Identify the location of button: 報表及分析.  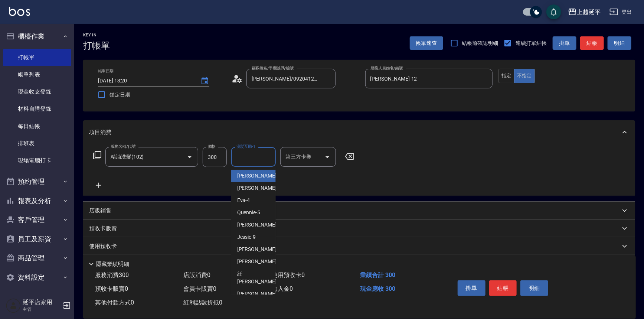
(37, 201).